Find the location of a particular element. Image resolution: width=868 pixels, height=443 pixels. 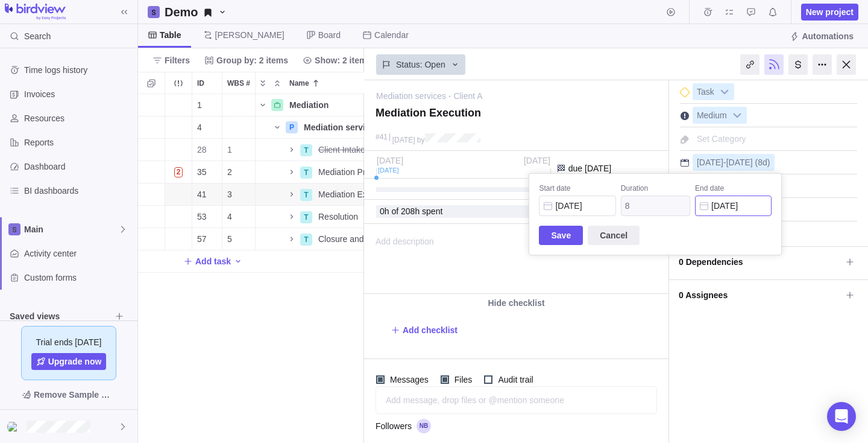

input: Duration is located at coordinates (655, 206).